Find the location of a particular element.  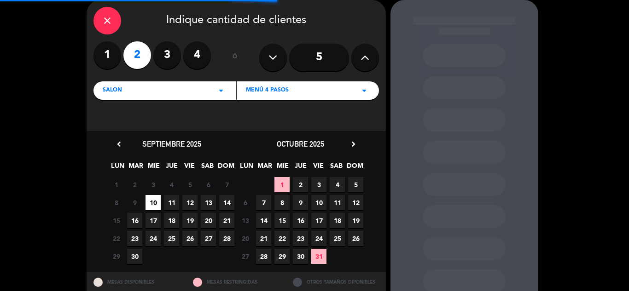

span: 31 is located at coordinates (319, 256).